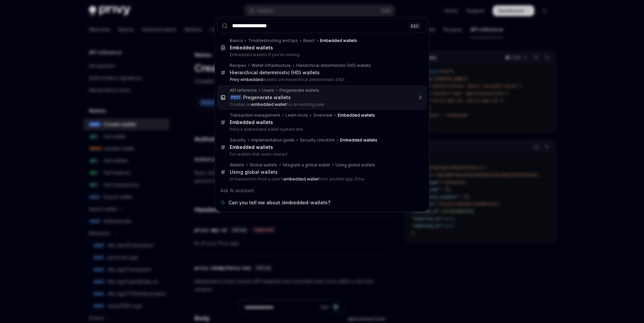 The height and width of the screenshot is (323, 644). Describe the element at coordinates (255, 115) in the screenshot. I see `div: Transaction management` at that location.